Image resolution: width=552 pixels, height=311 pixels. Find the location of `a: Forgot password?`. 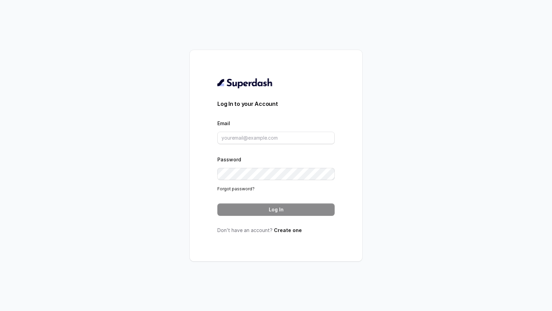

a: Forgot password? is located at coordinates (236, 189).